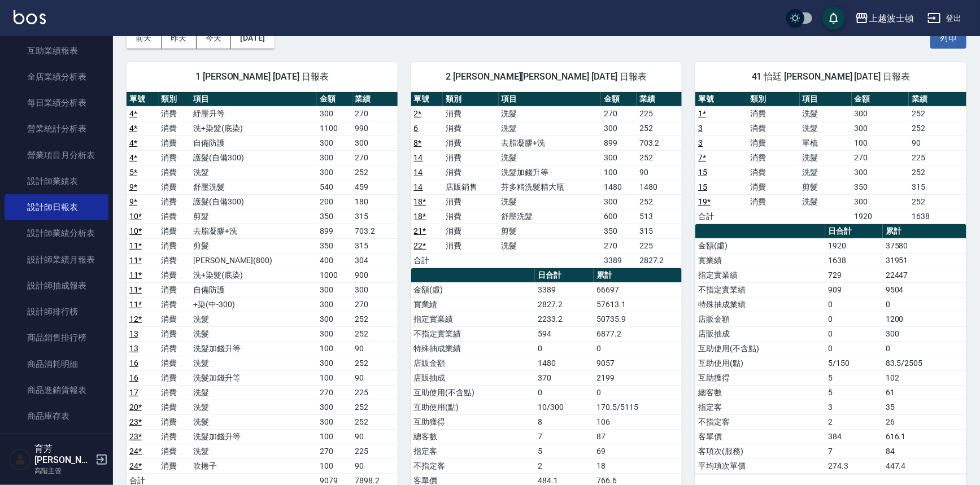 Image resolution: width=980 pixels, height=485 pixels. What do you see at coordinates (550, 187) in the screenshot?
I see `td: 芬多精洗髮精大瓶` at bounding box center [550, 187].